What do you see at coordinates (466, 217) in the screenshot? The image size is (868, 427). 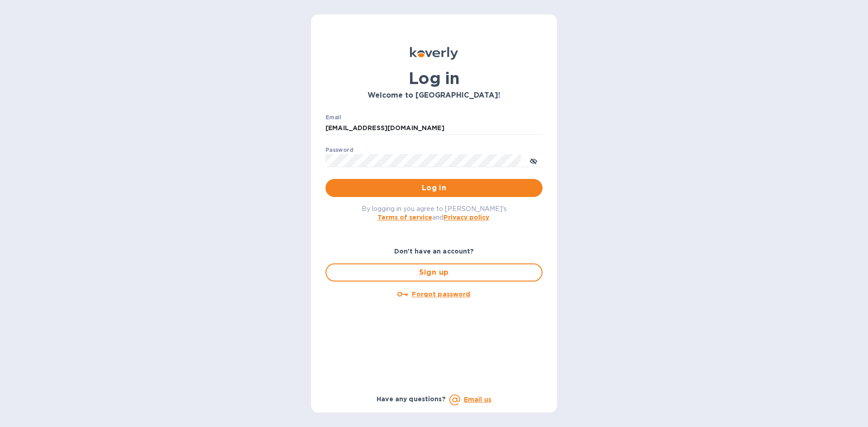 I see `a: Privacy policy` at bounding box center [466, 217].